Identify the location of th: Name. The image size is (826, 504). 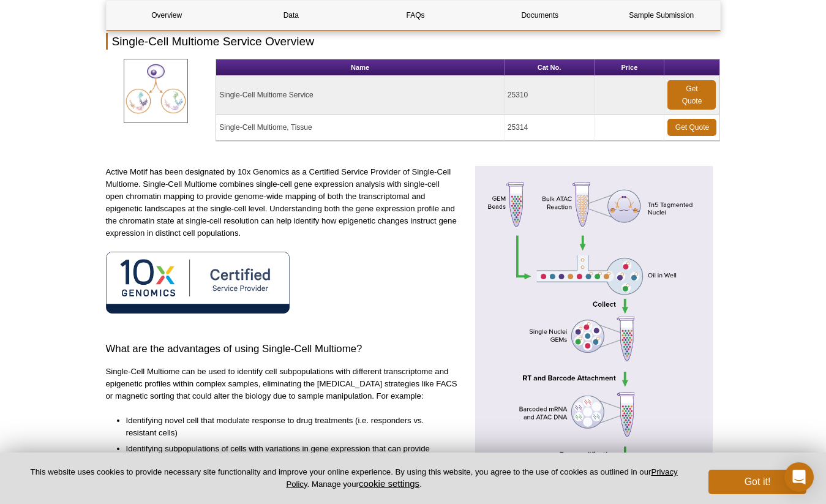
(360, 67).